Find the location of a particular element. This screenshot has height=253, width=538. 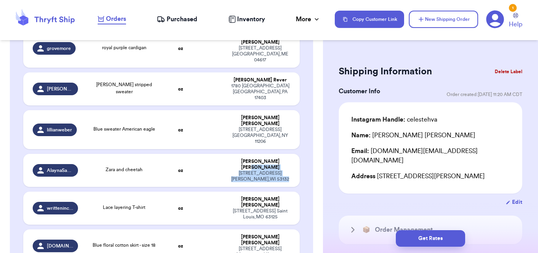

div: 1 is located at coordinates (513, 8).